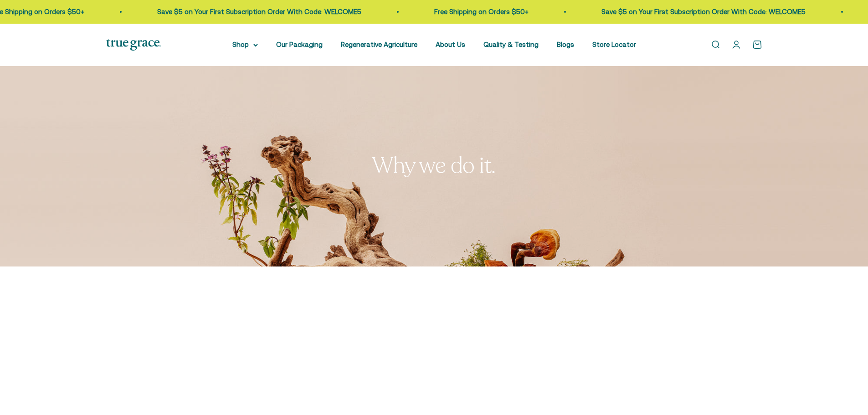 The width and height of the screenshot is (868, 415). Describe the element at coordinates (450, 44) in the screenshot. I see `a: About Us` at that location.